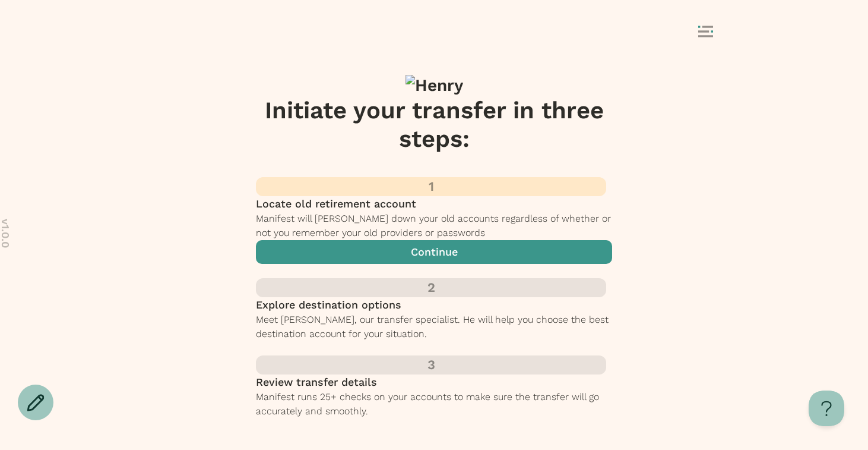  What do you see at coordinates (336, 203) in the screenshot?
I see `span: Locate old retirement account` at bounding box center [336, 203].